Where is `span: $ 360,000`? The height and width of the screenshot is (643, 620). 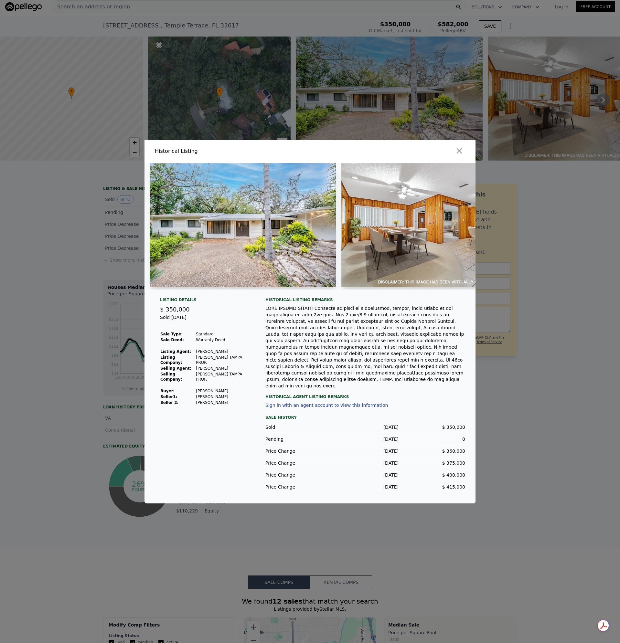
span: $ 360,000 is located at coordinates (453, 451).